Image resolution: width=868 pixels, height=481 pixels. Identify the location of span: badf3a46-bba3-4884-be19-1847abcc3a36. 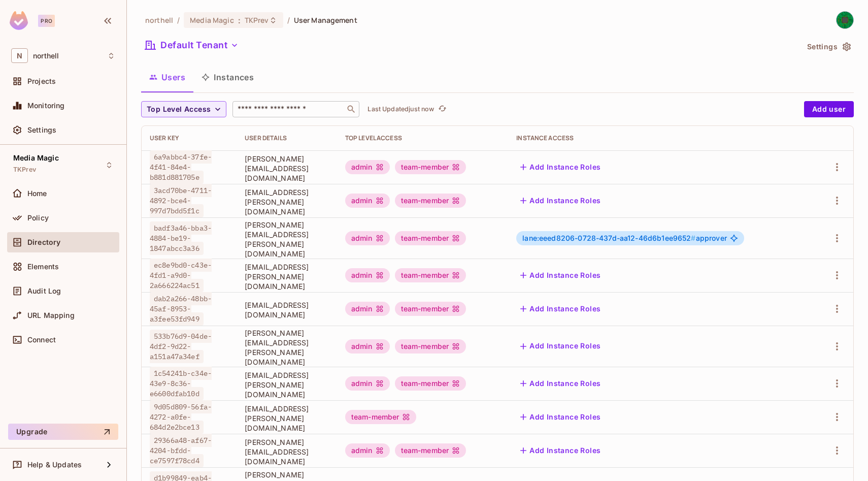
(181, 238).